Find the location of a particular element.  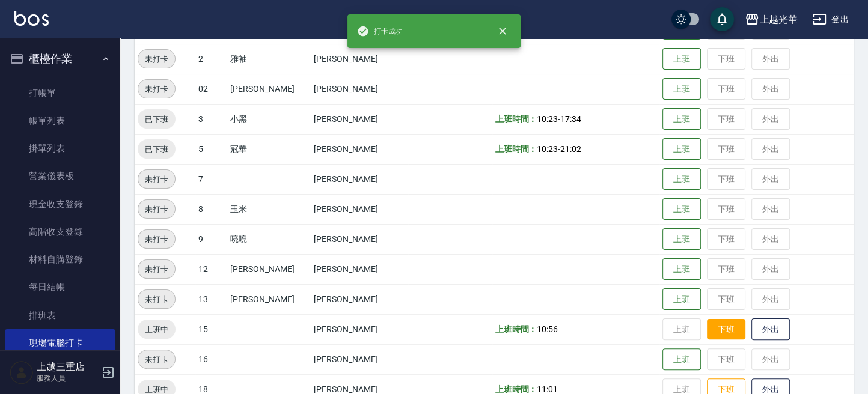

td: 13 is located at coordinates (211, 300).